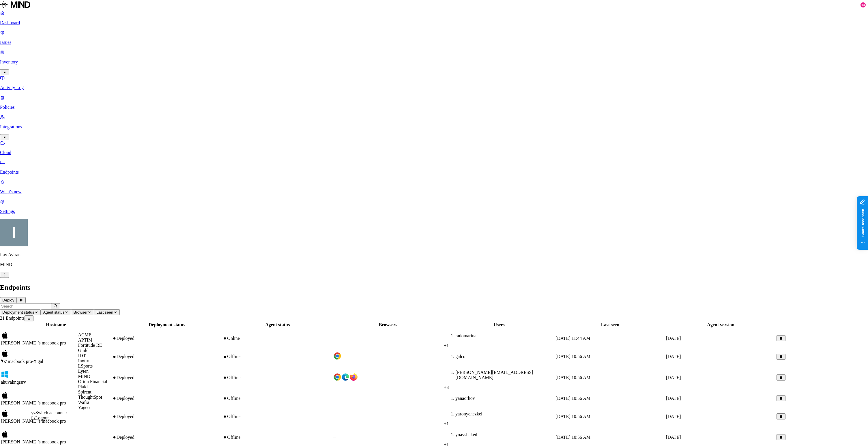 The image size is (868, 446). I want to click on span: Lyten, so click(84, 371).